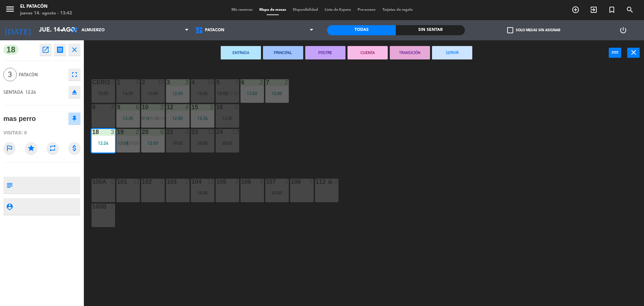 The image size is (644, 306). I want to click on i: outlined_flag, so click(10, 149).